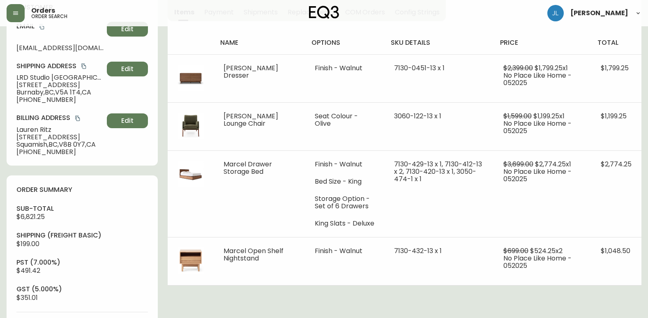  What do you see at coordinates (344, 120) in the screenshot?
I see `li: Seat Colour - Olive` at bounding box center [344, 120].